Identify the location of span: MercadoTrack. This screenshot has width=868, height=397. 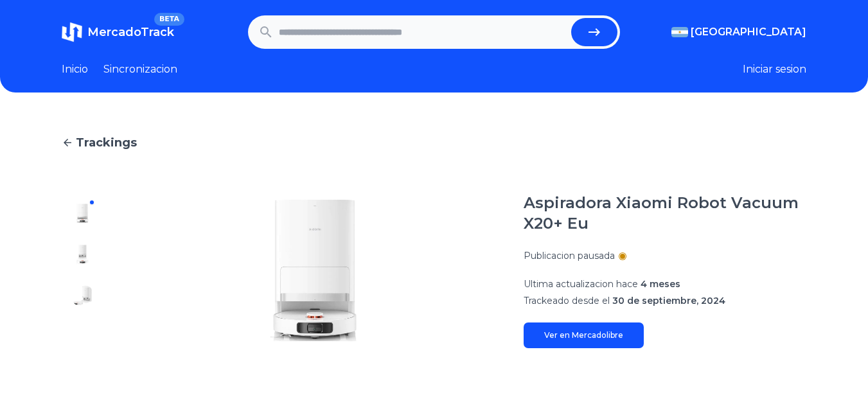
(130, 32).